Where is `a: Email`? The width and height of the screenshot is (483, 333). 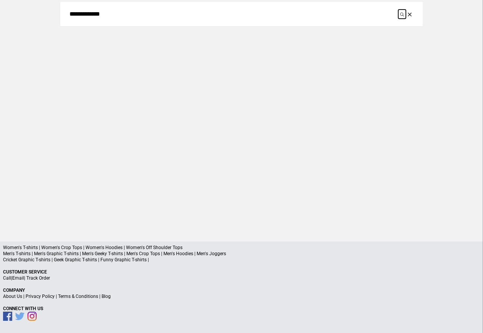
a: Email is located at coordinates (18, 278).